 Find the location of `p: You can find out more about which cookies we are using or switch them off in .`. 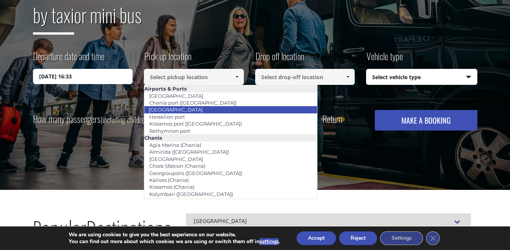

p: You can find out more about which cookies we are using or switch them off in . is located at coordinates (174, 241).